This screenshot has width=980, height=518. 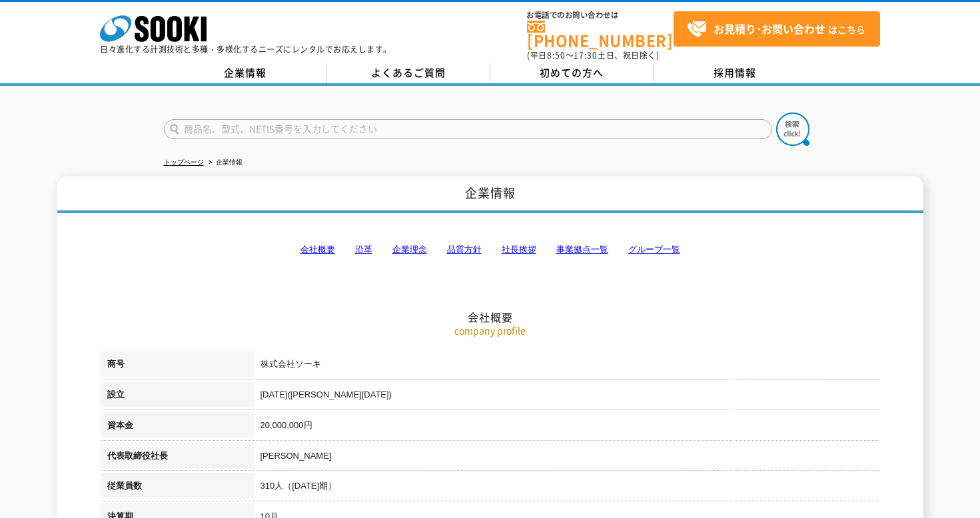 What do you see at coordinates (177, 458) in the screenshot?
I see `th: 代表取締役社長` at bounding box center [177, 458].